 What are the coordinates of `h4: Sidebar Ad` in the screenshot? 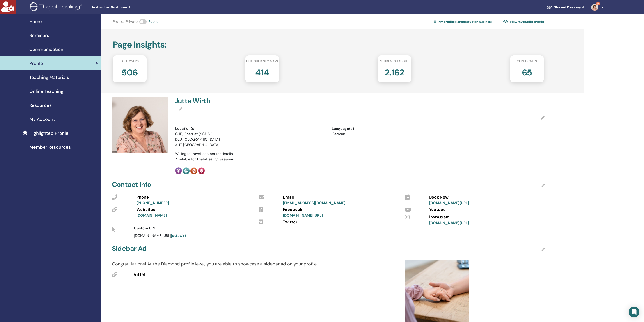 It's located at (129, 249).